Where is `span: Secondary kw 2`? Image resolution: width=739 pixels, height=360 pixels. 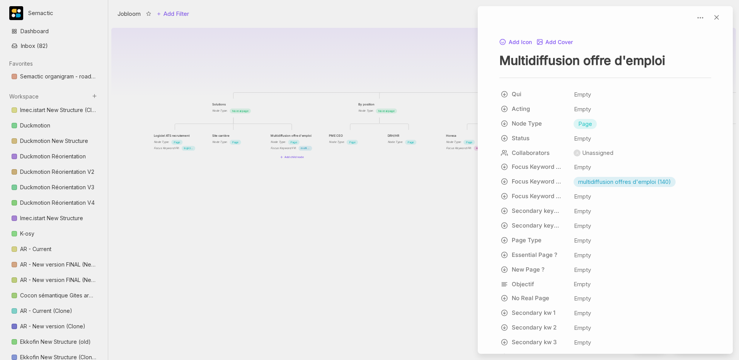 span: Secondary kw 2 is located at coordinates (537, 328).